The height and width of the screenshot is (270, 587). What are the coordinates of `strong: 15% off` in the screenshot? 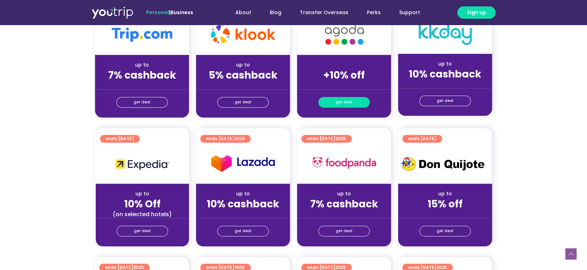 It's located at (445, 204).